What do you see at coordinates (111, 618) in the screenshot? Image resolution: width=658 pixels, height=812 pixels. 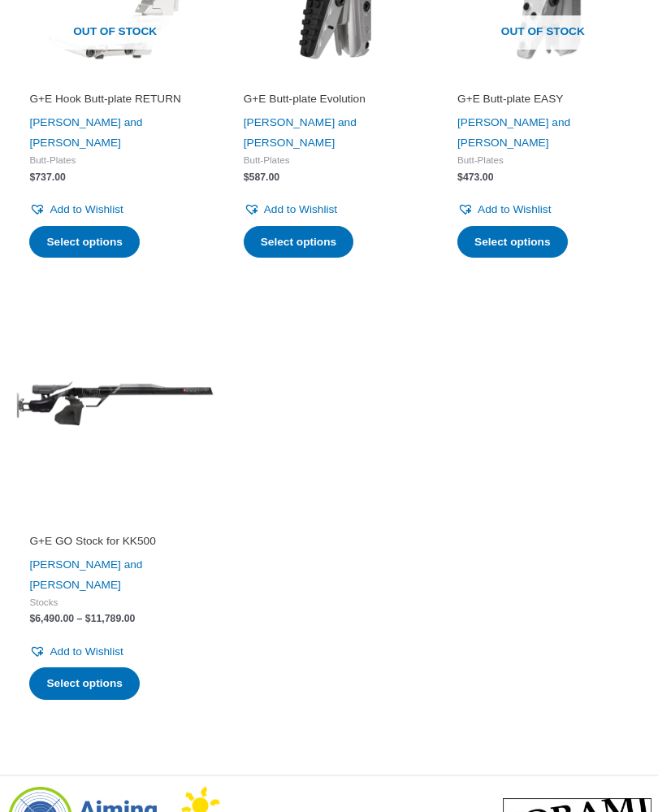 I see `bdi: 11,789.00` at bounding box center [111, 618].